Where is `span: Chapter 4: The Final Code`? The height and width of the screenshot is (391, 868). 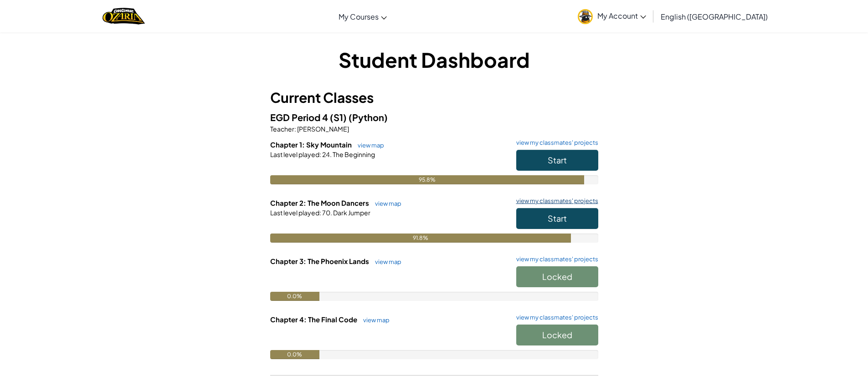 span: Chapter 4: The Final Code is located at coordinates (314, 319).